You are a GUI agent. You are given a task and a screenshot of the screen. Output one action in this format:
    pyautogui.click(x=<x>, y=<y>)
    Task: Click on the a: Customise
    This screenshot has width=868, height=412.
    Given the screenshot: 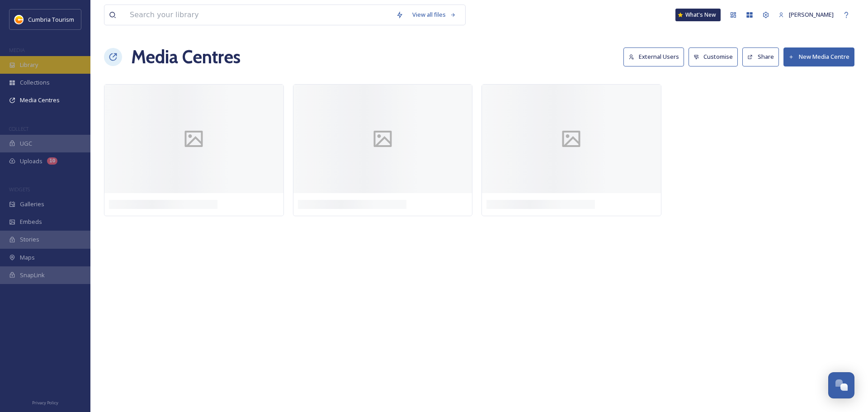 What is the action you would take?
    pyautogui.click(x=716, y=56)
    